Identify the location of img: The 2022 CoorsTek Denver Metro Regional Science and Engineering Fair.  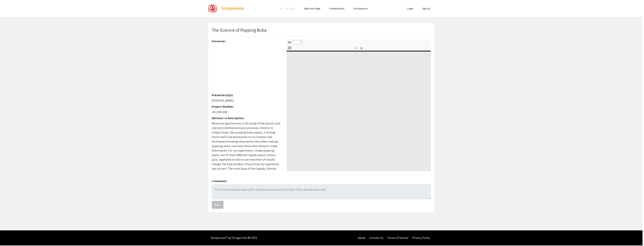
(213, 8).